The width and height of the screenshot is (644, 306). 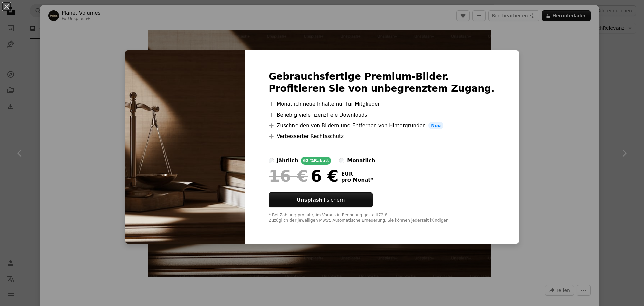 I want to click on div: jährlich, so click(x=288, y=160).